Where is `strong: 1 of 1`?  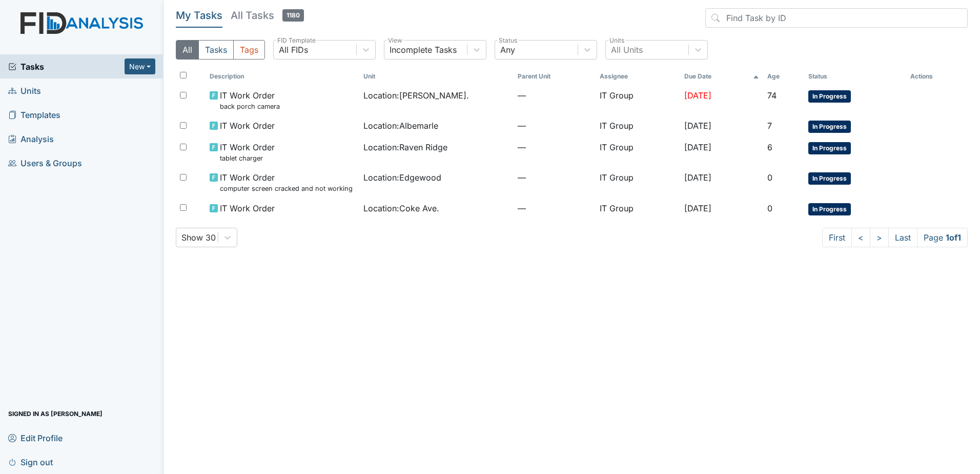 strong: 1 of 1 is located at coordinates (953, 237).